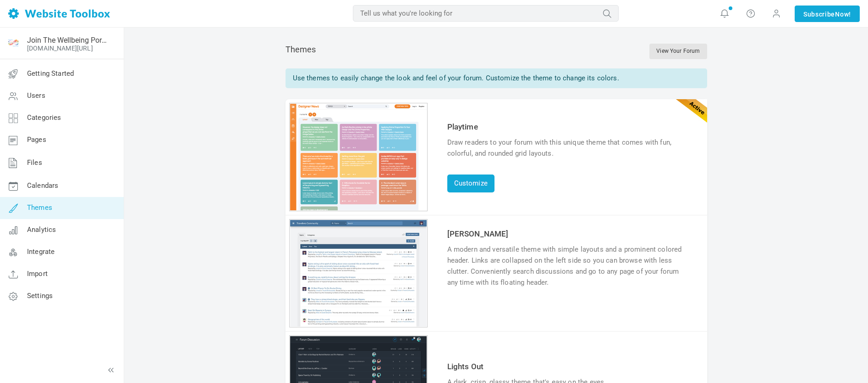 This screenshot has width=868, height=383. Describe the element at coordinates (827, 14) in the screenshot. I see `a: SubscribeNow!` at that location.